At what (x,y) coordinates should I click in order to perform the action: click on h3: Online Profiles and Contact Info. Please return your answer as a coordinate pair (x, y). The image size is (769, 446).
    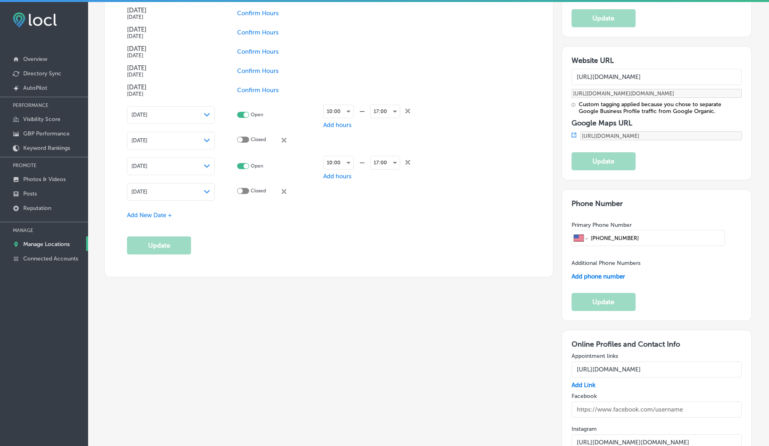
    Looking at the image, I should click on (657, 344).